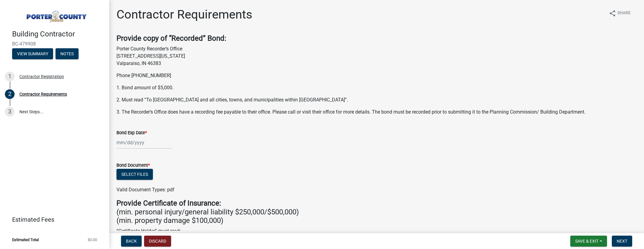 The height and width of the screenshot is (249, 644). What do you see at coordinates (52, 219) in the screenshot?
I see `a: Estimated Fees` at bounding box center [52, 219].